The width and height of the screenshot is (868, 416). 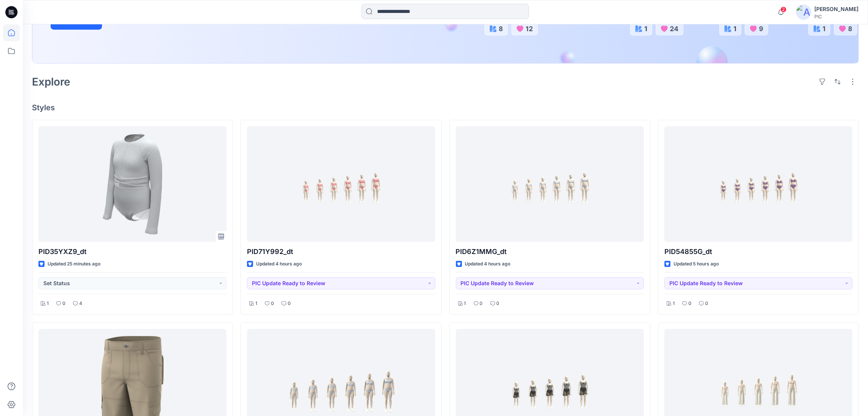 What do you see at coordinates (696, 264) in the screenshot?
I see `p: Updated 5 hours ago` at bounding box center [696, 264].